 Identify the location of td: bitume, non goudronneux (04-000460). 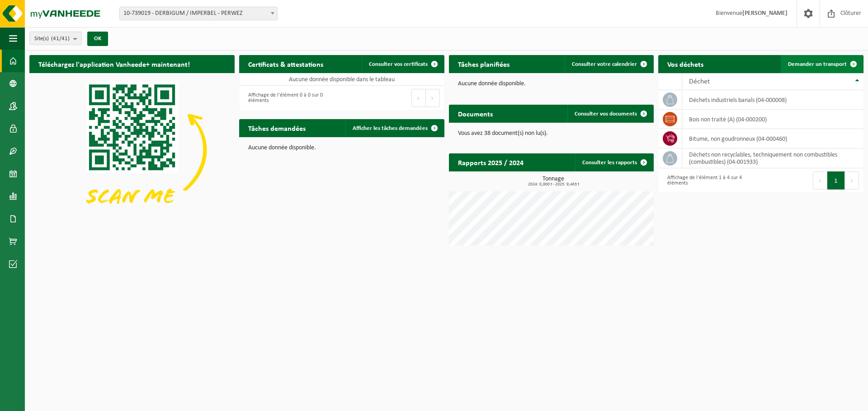
(772, 139).